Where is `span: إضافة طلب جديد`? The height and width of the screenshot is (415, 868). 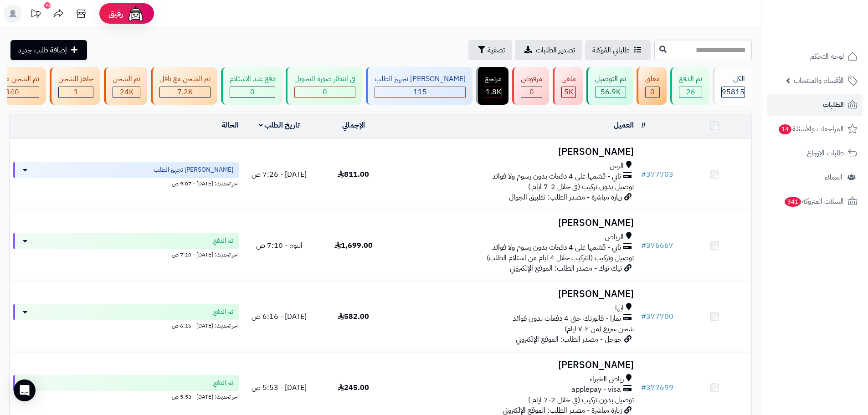
span: إضافة طلب جديد is located at coordinates (42, 50).